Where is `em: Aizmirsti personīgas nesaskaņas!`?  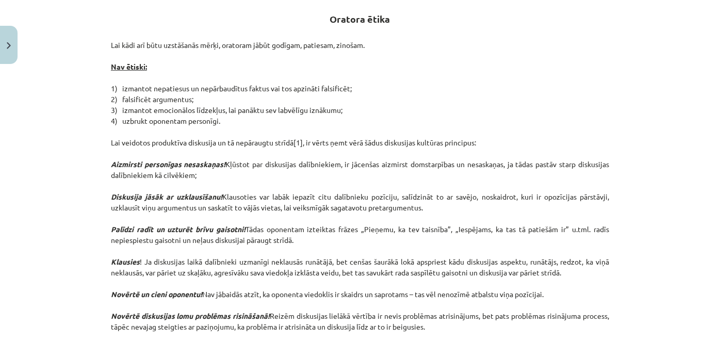 em: Aizmirsti personīgas nesaskaņas! is located at coordinates (168, 164).